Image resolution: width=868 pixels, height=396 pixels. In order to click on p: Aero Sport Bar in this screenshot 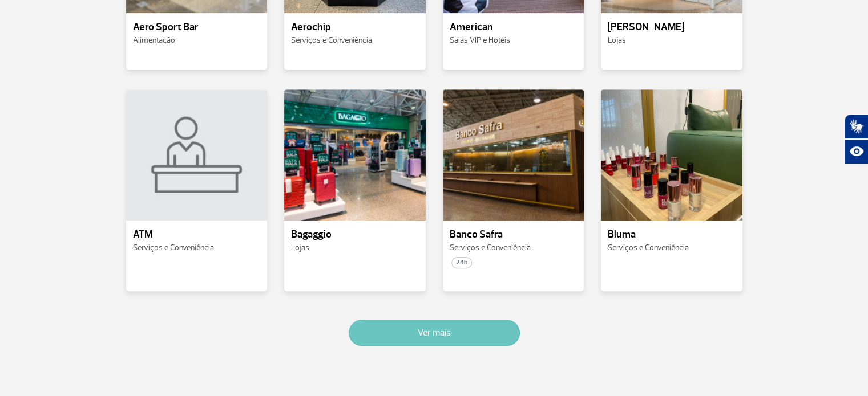, I will do `click(197, 28)`.